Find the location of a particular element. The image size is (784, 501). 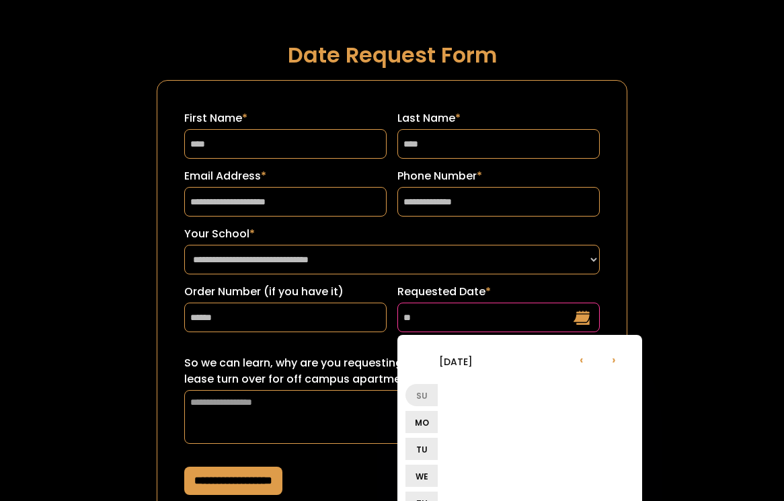

li: Mo is located at coordinates (422, 422).